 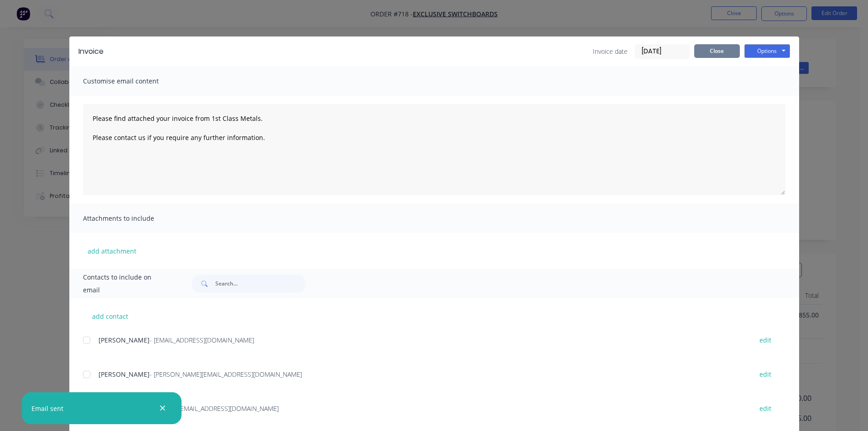 What do you see at coordinates (91, 52) in the screenshot?
I see `div: Invoice` at bounding box center [91, 52].